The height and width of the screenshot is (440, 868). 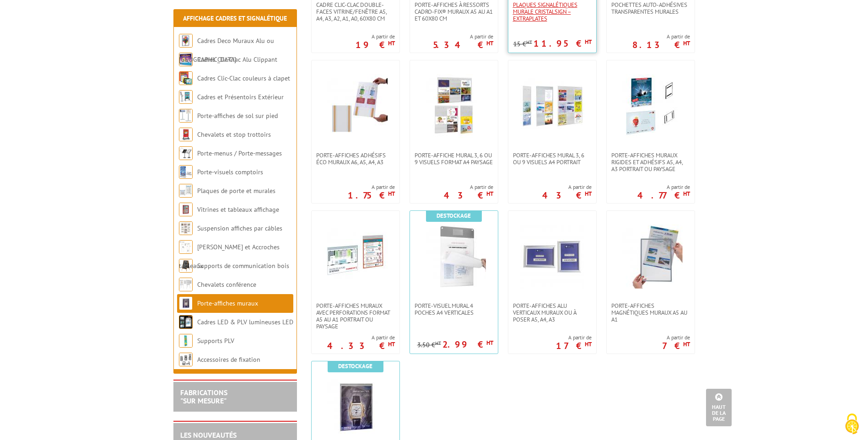 I want to click on img: Porte-affiches mural 3, 6 ou 9 visuels A4 portrait, so click(x=552, y=106).